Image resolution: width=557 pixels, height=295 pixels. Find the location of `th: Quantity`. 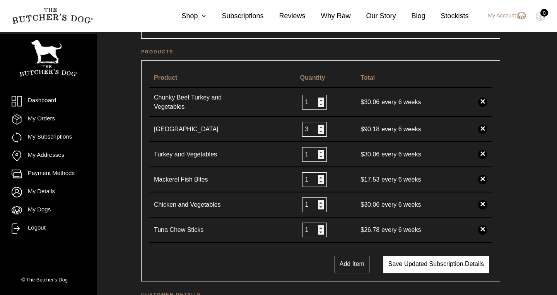

th: Quantity is located at coordinates (326, 78).